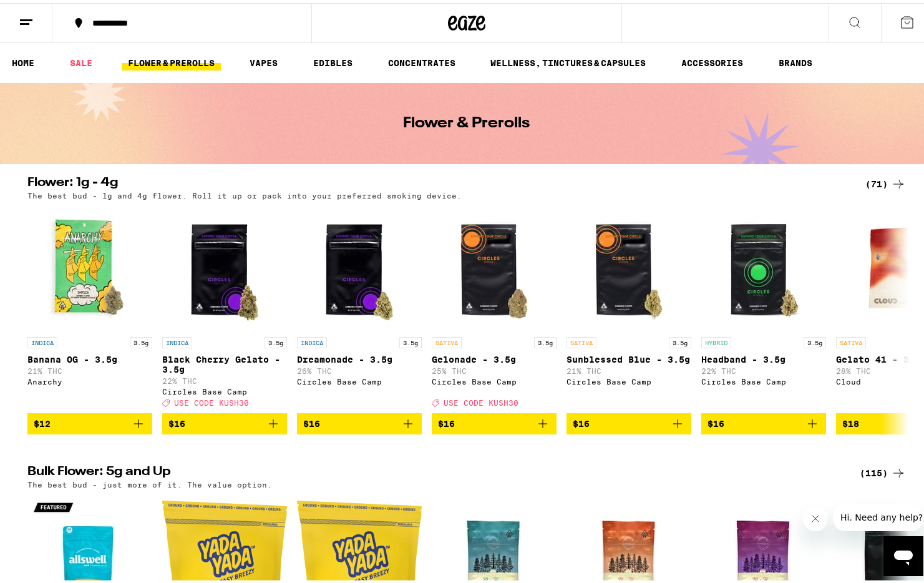 The width and height of the screenshot is (924, 583). What do you see at coordinates (796, 60) in the screenshot?
I see `a: BRANDS` at bounding box center [796, 60].